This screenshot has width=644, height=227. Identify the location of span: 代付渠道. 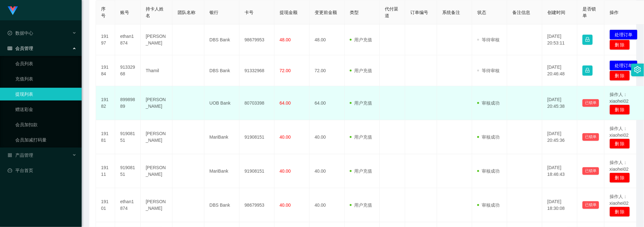
(392, 12).